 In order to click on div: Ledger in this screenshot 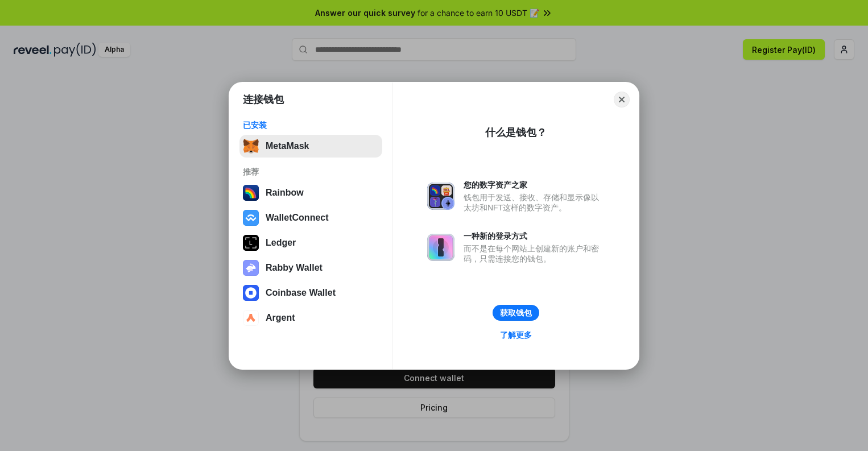, I will do `click(281, 243)`.